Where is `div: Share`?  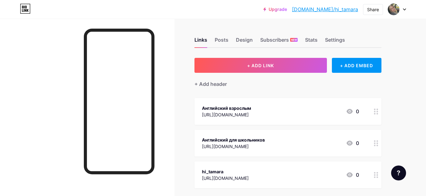 div: Share is located at coordinates (373, 9).